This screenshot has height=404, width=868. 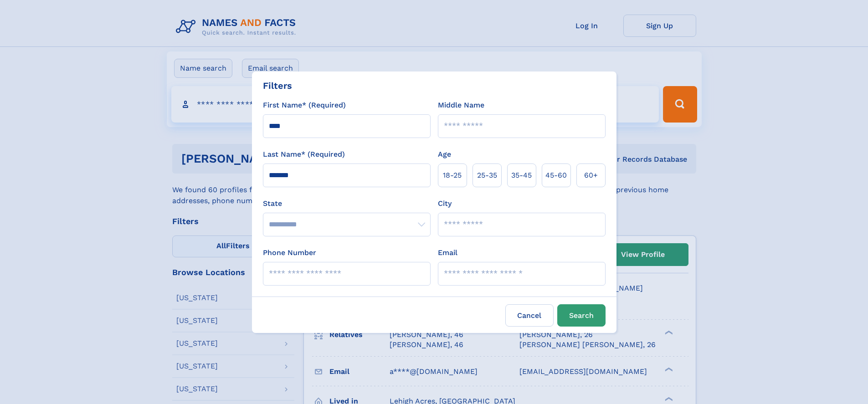 I want to click on label: Phone Number, so click(x=289, y=253).